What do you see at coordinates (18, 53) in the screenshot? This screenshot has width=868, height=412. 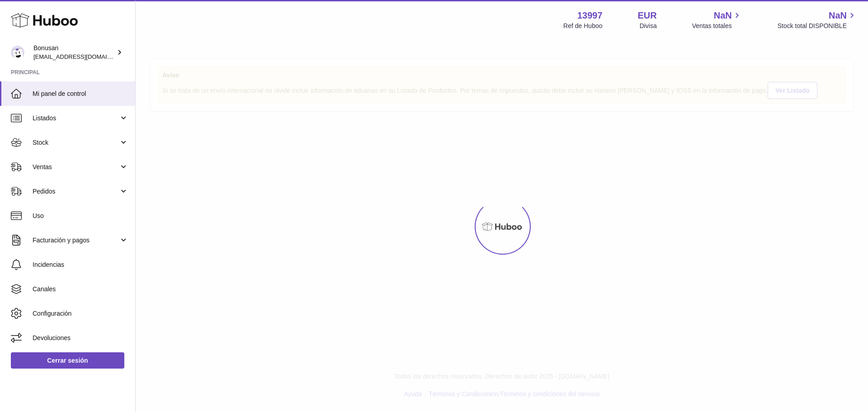 I see `img: internalAdmin-13997@internal.huboo.com` at bounding box center [18, 53].